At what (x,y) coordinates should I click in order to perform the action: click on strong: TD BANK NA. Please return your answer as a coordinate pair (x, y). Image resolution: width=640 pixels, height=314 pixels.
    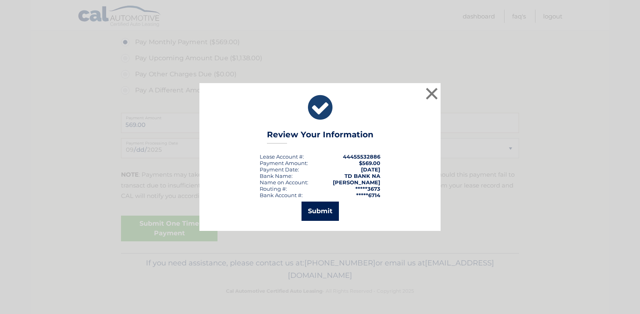
    Looking at the image, I should click on (362, 176).